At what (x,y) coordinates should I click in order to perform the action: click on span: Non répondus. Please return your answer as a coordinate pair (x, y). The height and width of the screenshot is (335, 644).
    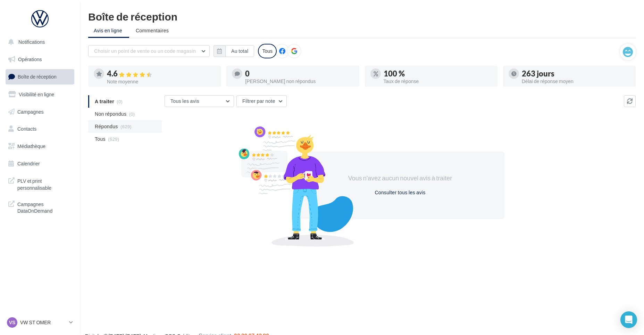
    Looking at the image, I should click on (110, 114).